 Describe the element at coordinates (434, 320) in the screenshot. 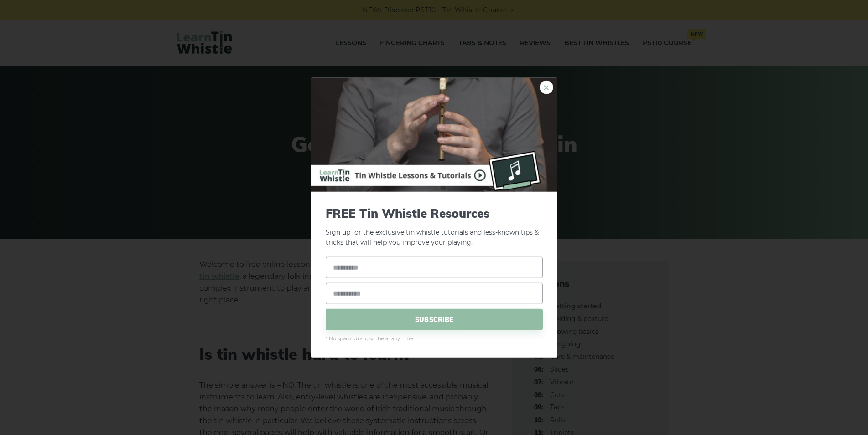

I see `span: SUBSCRIBE` at that location.